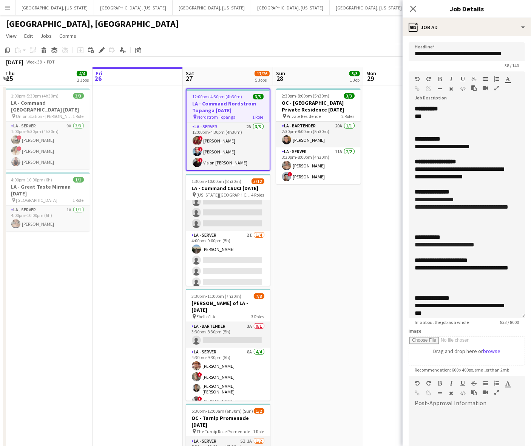 The image size is (531, 446). I want to click on span: 38 / 140, so click(512, 65).